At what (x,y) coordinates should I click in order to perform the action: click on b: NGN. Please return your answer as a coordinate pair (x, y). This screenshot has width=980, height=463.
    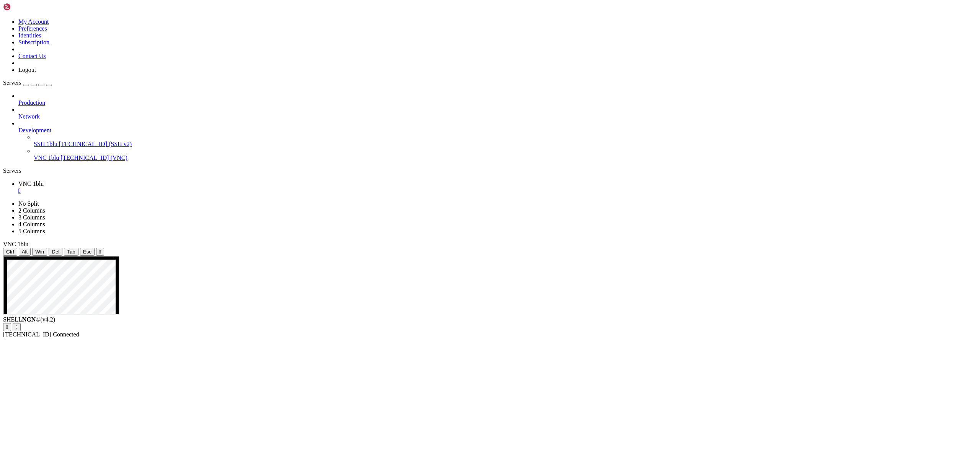
    Looking at the image, I should click on (29, 319).